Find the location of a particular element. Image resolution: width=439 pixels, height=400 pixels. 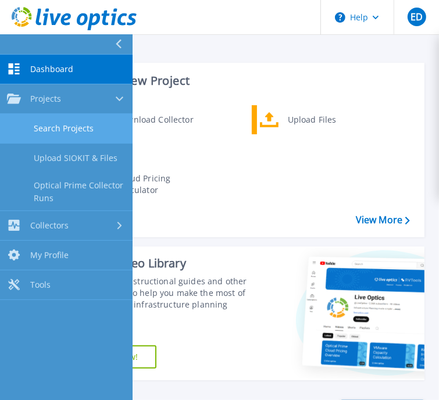

div: Find tutorials, instructional guides and other support videos to help you make the most of your L... is located at coordinates (161, 299).